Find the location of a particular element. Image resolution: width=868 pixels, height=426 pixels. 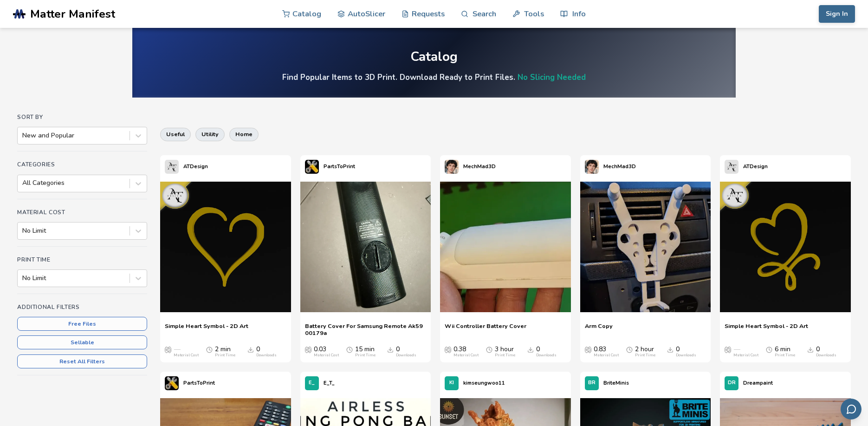

p: Dreampaint is located at coordinates (758, 383).